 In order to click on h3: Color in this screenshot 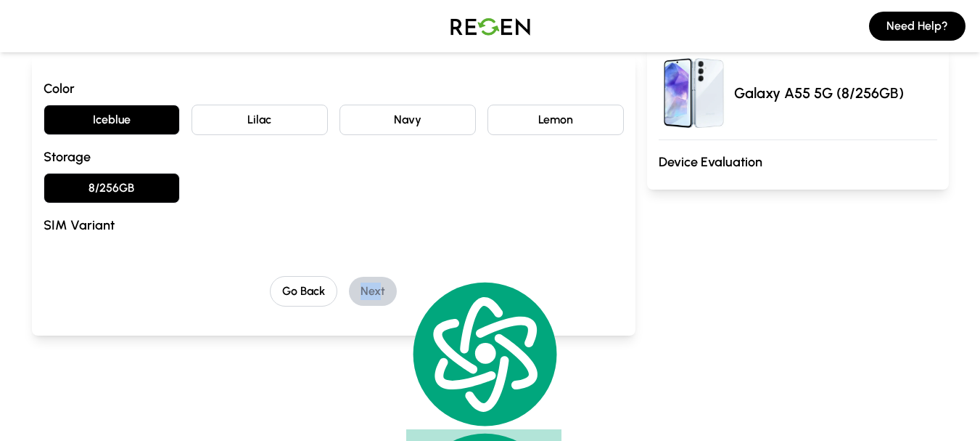, I will do `click(334, 89)`.